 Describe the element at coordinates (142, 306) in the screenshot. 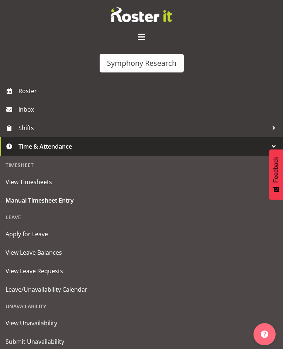

I see `div: Unavailability` at that location.